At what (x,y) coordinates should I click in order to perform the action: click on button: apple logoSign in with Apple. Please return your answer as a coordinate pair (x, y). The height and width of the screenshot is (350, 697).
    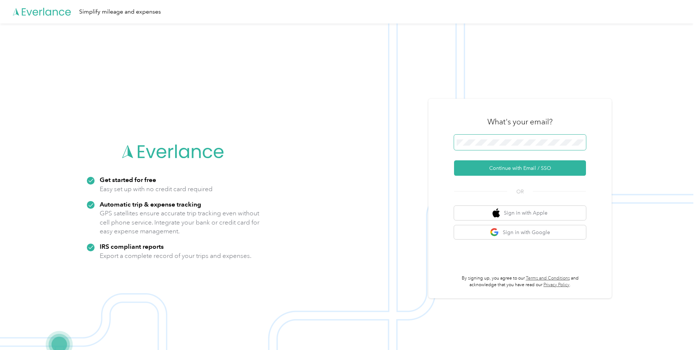
    Looking at the image, I should click on (520, 213).